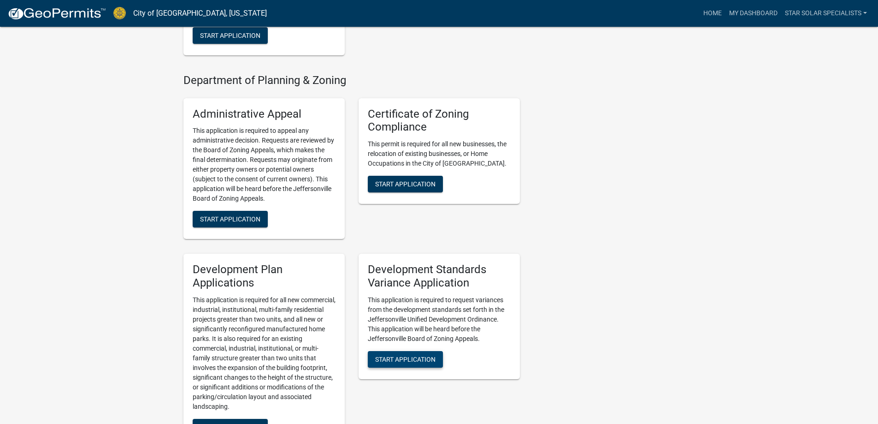  I want to click on h4: Department of Planning & Zoning, so click(352, 80).